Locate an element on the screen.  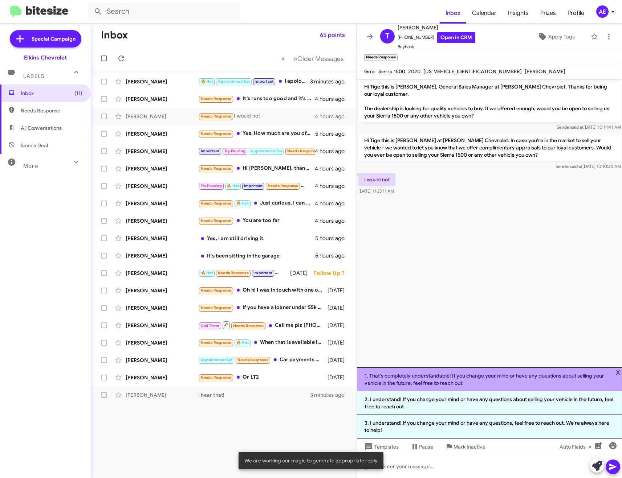
div: Yes. How much are you offering? is located at coordinates (257, 134).